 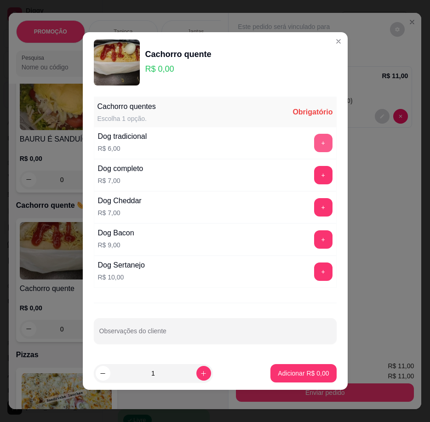 What do you see at coordinates (122, 149) in the screenshot?
I see `p: R$ 6,00` at bounding box center [122, 149].